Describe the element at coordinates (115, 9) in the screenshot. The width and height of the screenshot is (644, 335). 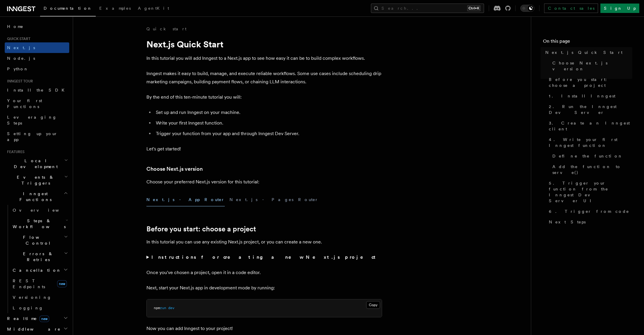
I see `a: Examples` at that location.